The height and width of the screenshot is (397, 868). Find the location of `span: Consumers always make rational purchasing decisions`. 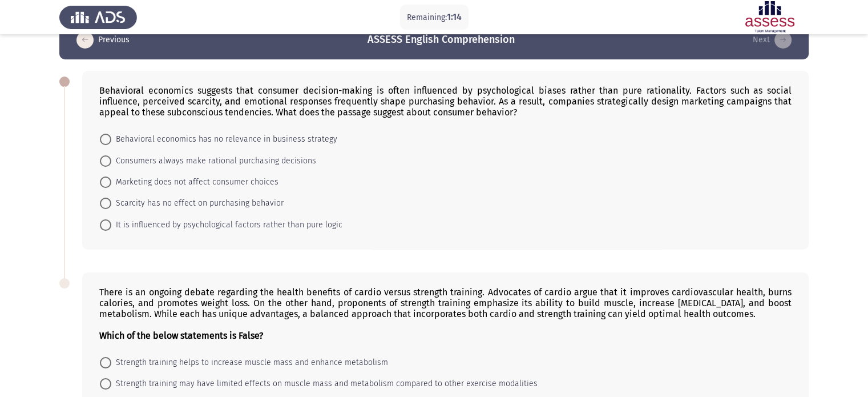

span: Consumers always make rational purchasing decisions is located at coordinates (213, 161).